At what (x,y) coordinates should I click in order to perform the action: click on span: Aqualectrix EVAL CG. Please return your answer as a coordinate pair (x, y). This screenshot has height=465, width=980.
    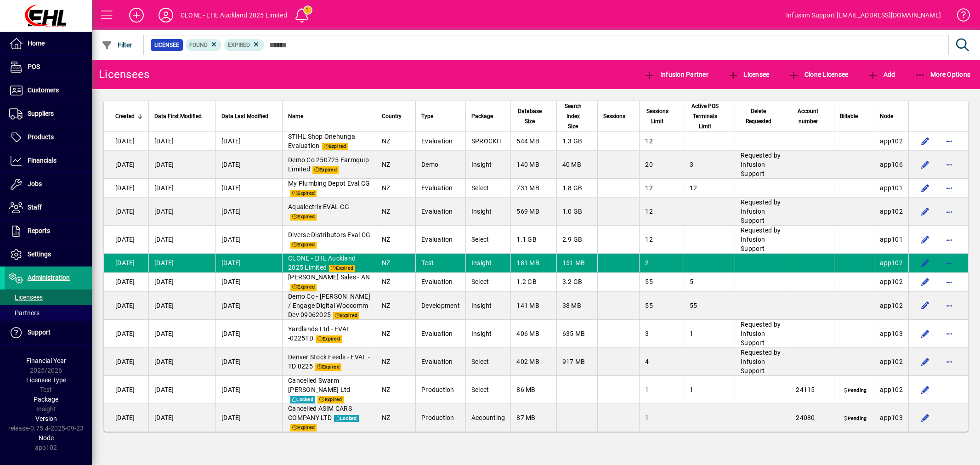
    Looking at the image, I should click on (319, 206).